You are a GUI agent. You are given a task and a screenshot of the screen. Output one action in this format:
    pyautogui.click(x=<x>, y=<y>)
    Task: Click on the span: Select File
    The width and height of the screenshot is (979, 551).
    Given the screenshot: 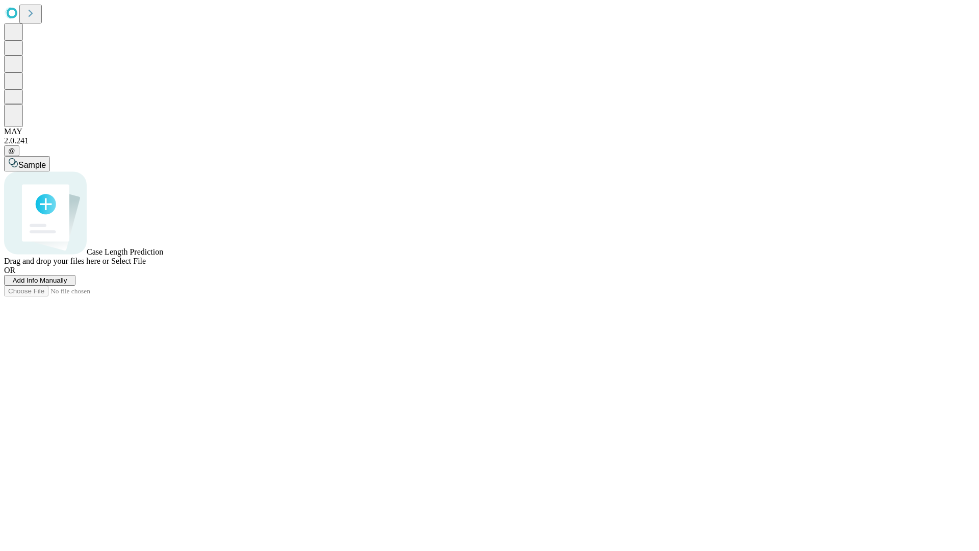 What is the action you would take?
    pyautogui.click(x=128, y=260)
    